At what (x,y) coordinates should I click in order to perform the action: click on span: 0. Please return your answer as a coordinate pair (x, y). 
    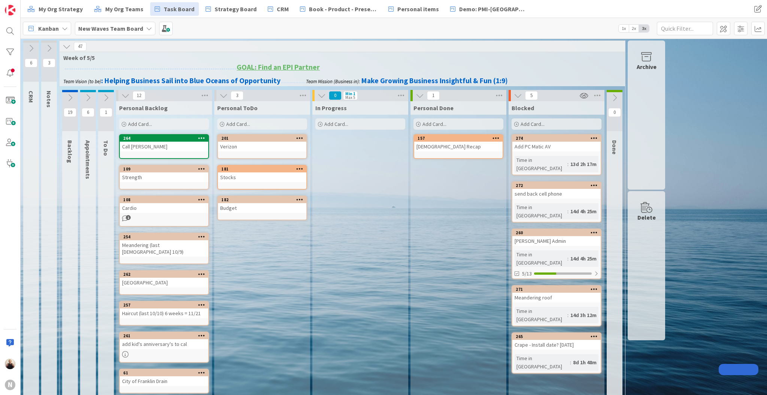
    Looking at the image, I should click on (615, 112).